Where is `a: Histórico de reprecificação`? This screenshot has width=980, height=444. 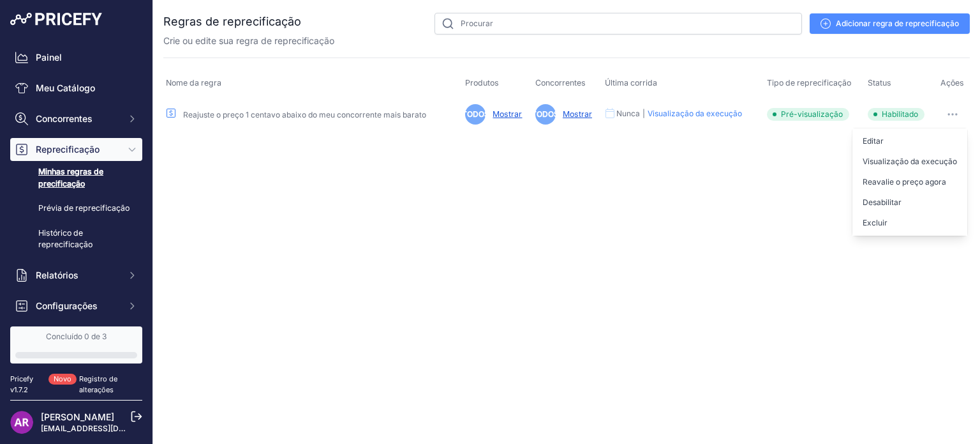 a: Histórico de reprecificação is located at coordinates (76, 239).